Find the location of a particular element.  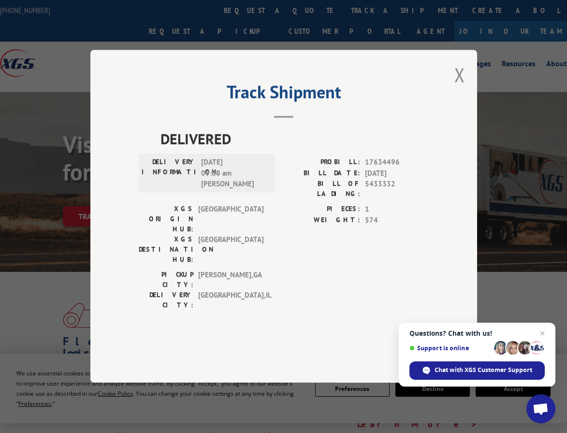

span: 1 is located at coordinates (397, 209).